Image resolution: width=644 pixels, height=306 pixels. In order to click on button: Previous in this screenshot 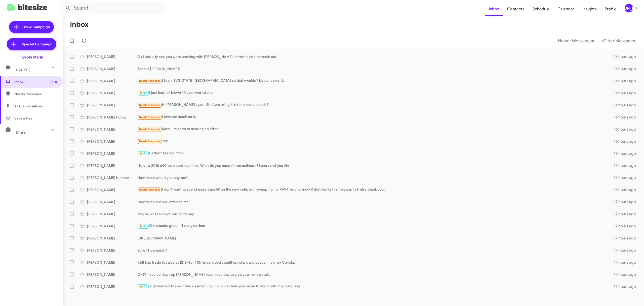, I will do `click(576, 40)`.